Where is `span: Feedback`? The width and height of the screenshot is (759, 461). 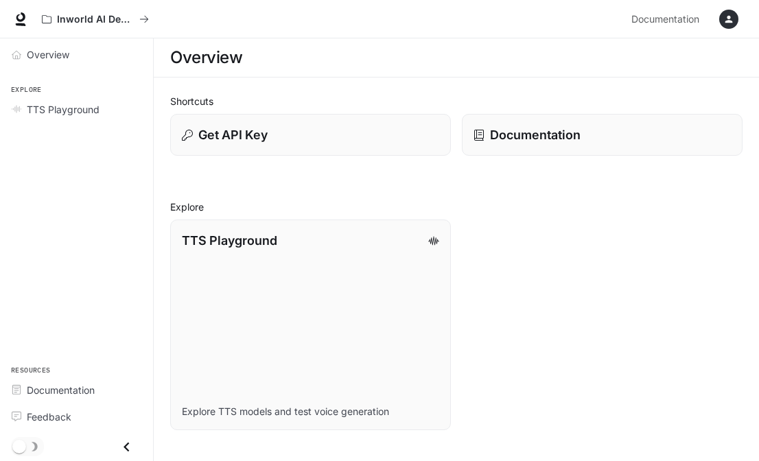 span: Feedback is located at coordinates (49, 417).